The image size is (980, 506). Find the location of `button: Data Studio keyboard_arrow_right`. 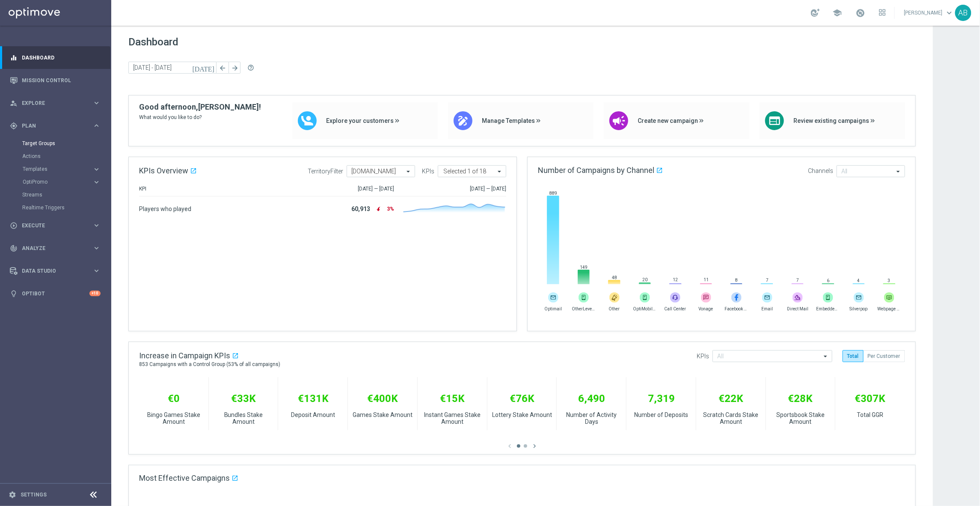

button: Data Studio keyboard_arrow_right is located at coordinates (55, 271).